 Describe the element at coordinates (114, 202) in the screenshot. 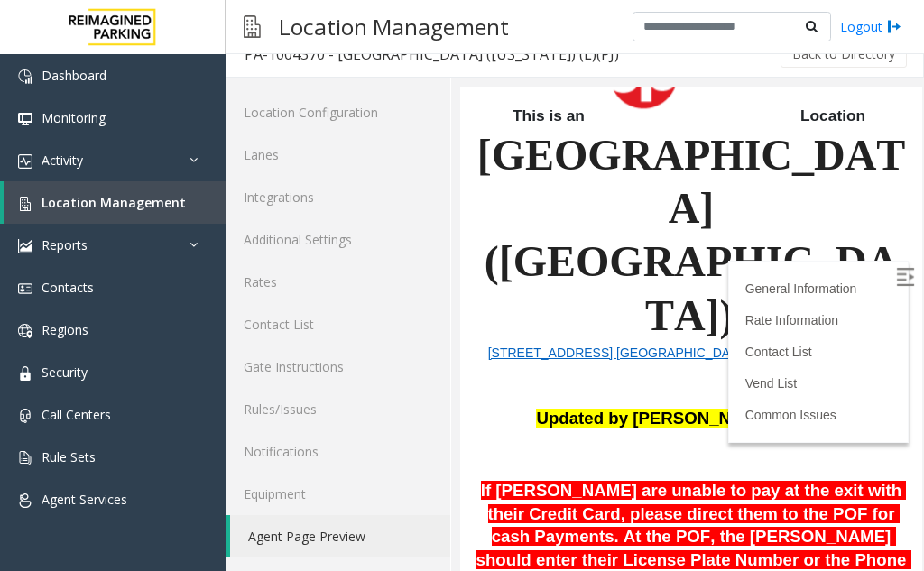

I see `a: Location Management` at that location.